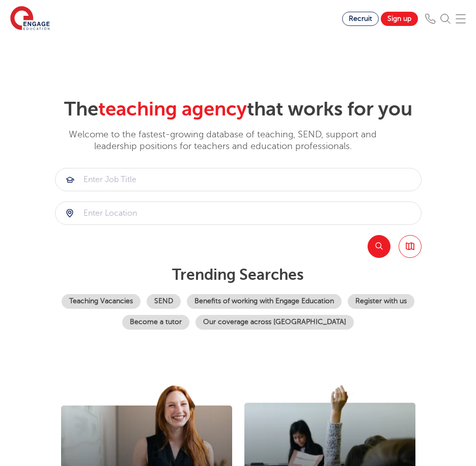  I want to click on a: Recruit, so click(360, 19).